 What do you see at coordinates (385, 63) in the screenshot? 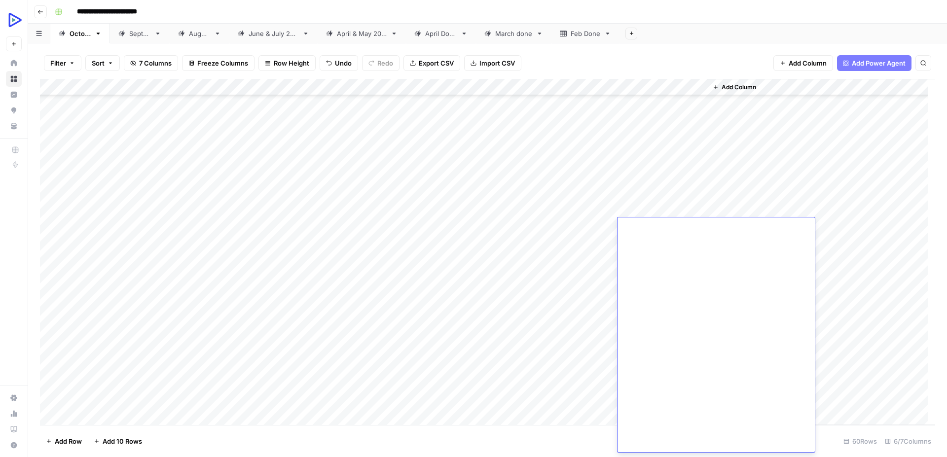
I see `span: Redo` at bounding box center [385, 63].